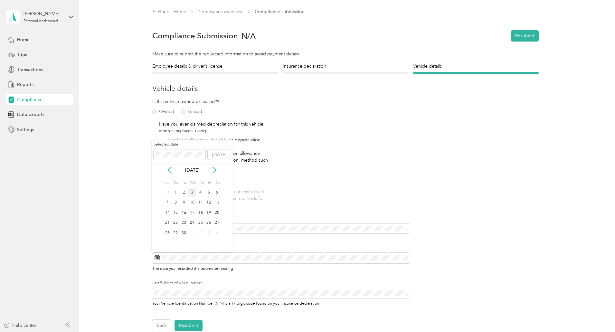 Image resolution: width=615 pixels, height=332 pixels. What do you see at coordinates (167, 192) in the screenshot?
I see `div: 31` at bounding box center [167, 192].